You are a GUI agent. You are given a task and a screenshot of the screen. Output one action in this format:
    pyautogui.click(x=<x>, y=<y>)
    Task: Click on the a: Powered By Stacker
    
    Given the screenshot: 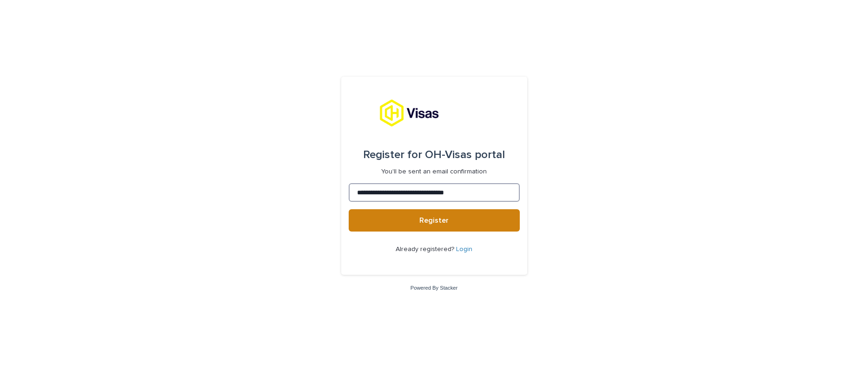 What is the action you would take?
    pyautogui.click(x=433, y=288)
    